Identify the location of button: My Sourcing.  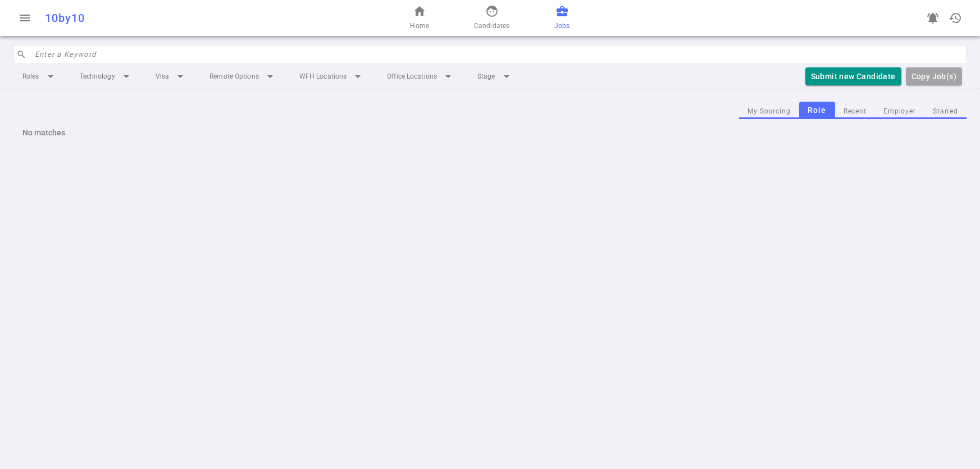
(769, 111).